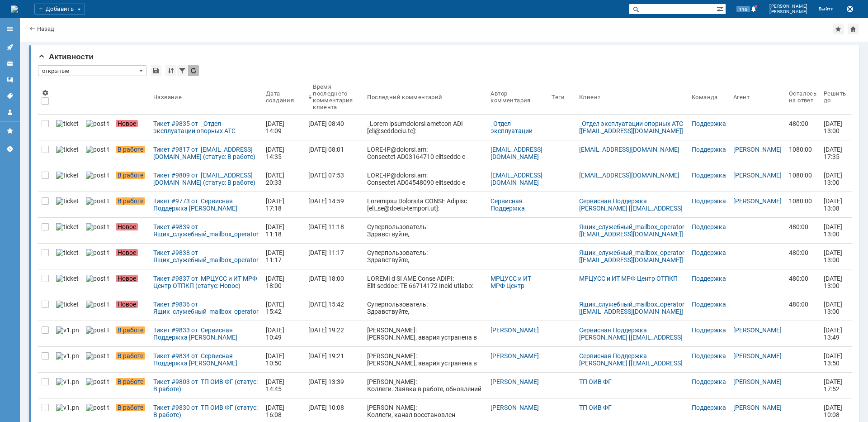 Image resolution: width=868 pixels, height=422 pixels. What do you see at coordinates (835, 97) in the screenshot?
I see `div: Решить до` at bounding box center [835, 97].